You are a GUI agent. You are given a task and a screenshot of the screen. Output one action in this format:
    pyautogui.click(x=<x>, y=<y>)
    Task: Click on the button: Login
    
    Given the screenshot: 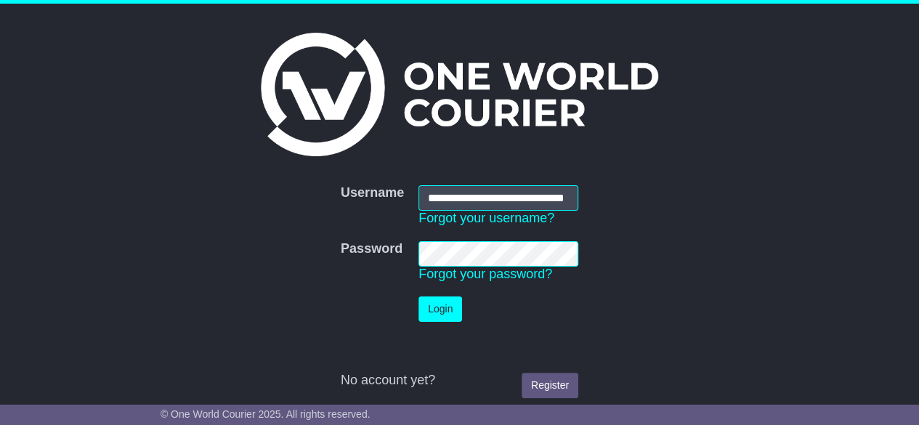 What is the action you would take?
    pyautogui.click(x=440, y=309)
    